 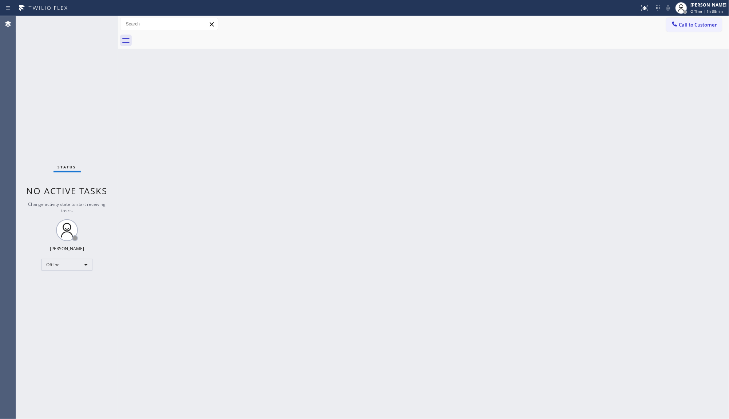 What do you see at coordinates (694, 25) in the screenshot?
I see `button: Call to Customer` at bounding box center [694, 25].